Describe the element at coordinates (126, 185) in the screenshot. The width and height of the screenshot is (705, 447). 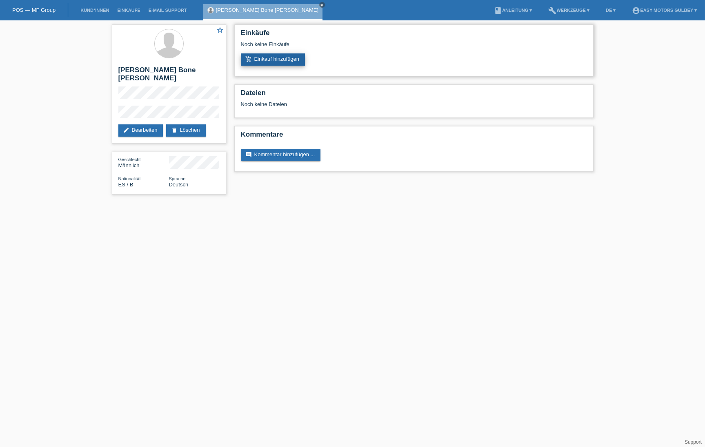
I see `span: Spanien / B / 17.03.2018` at that location.